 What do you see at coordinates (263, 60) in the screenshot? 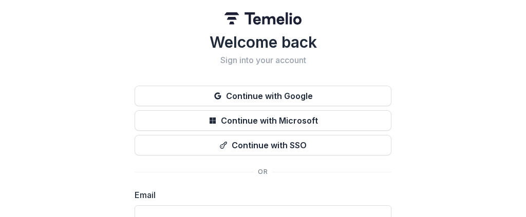
I see `h2: Sign into your account` at bounding box center [263, 60].